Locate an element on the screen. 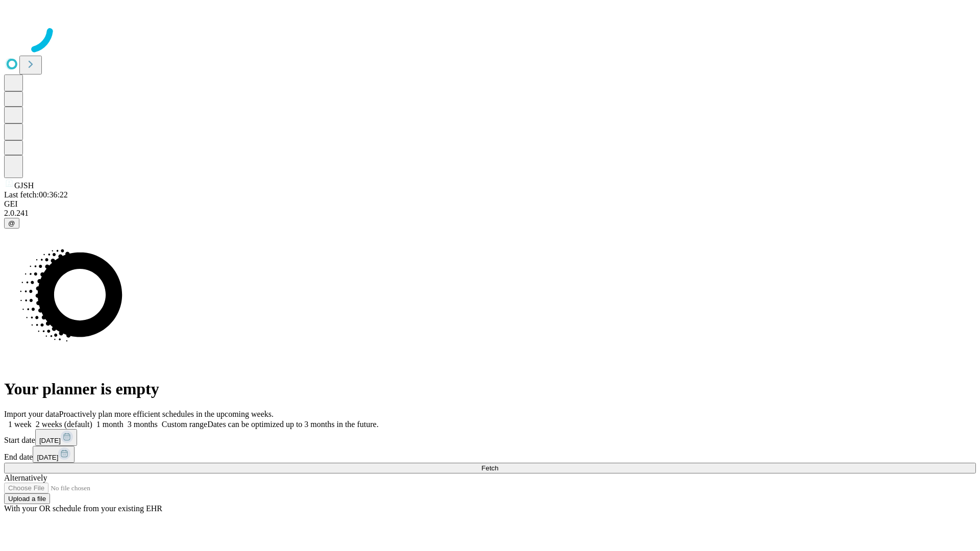 The height and width of the screenshot is (551, 980). div: Start date is located at coordinates (490, 437).